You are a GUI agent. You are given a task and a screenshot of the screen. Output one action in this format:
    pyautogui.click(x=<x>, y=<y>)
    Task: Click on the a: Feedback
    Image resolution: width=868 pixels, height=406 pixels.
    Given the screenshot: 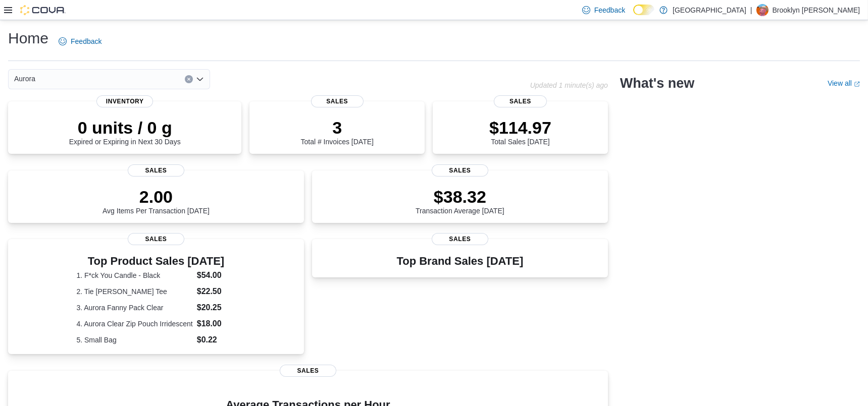 What is the action you would take?
    pyautogui.click(x=80, y=42)
    